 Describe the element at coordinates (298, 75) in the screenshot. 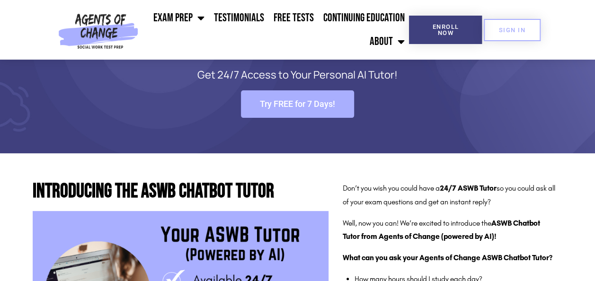

I see `p: Get 24/7 Access to Your Personal AI Tutor!` at that location.